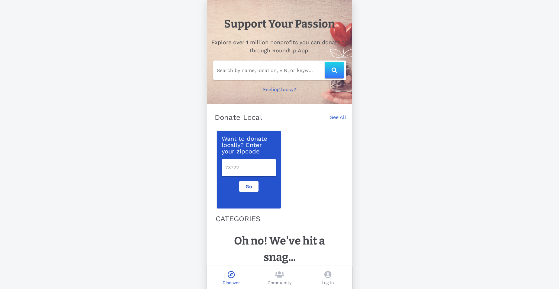 The image size is (559, 289). Describe the element at coordinates (280, 24) in the screenshot. I see `h1: Support Your Passion` at that location.